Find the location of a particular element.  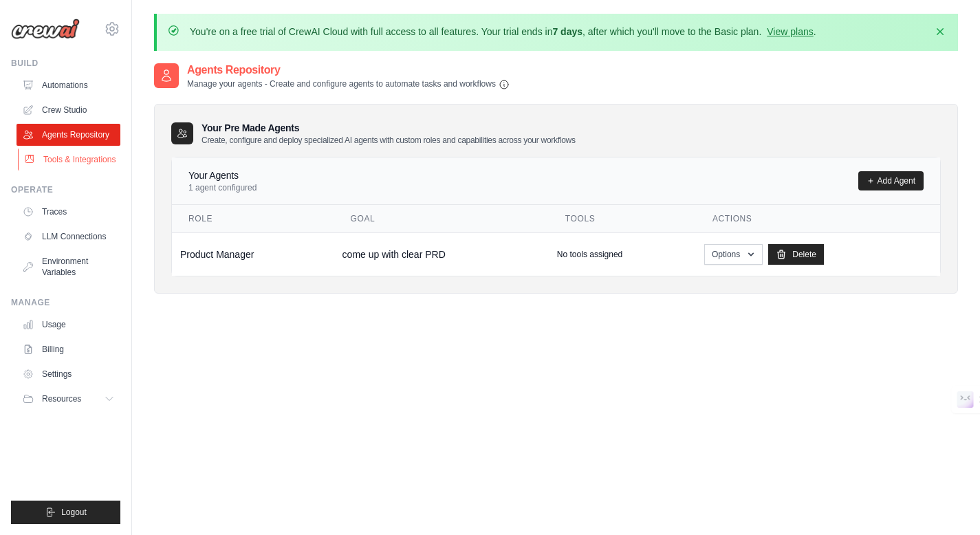

button: Logout is located at coordinates (65, 512).